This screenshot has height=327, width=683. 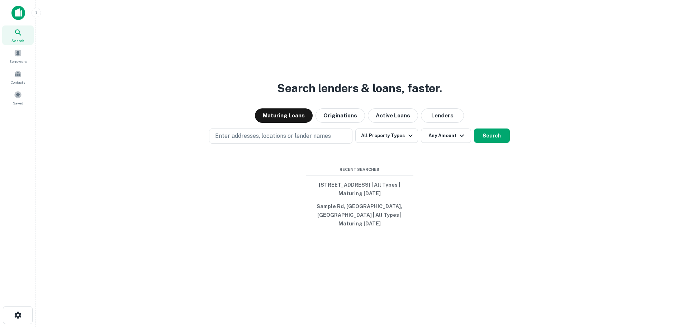 I want to click on p: Enter addresses, locations or lender names, so click(x=273, y=136).